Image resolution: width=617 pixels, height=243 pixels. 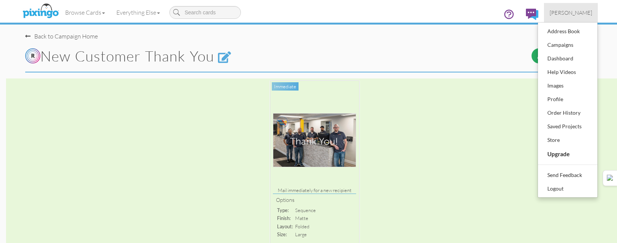 I want to click on a: Address Book, so click(x=568, y=31).